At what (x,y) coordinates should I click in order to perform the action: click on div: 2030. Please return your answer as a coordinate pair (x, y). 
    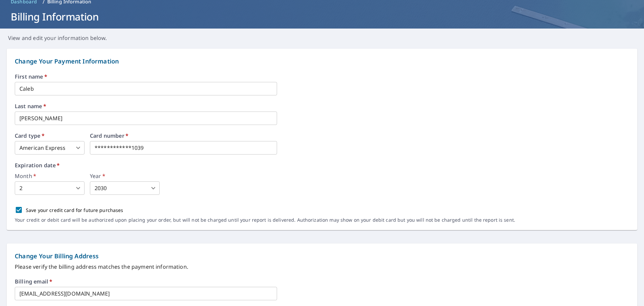
    Looking at the image, I should click on (125, 188).